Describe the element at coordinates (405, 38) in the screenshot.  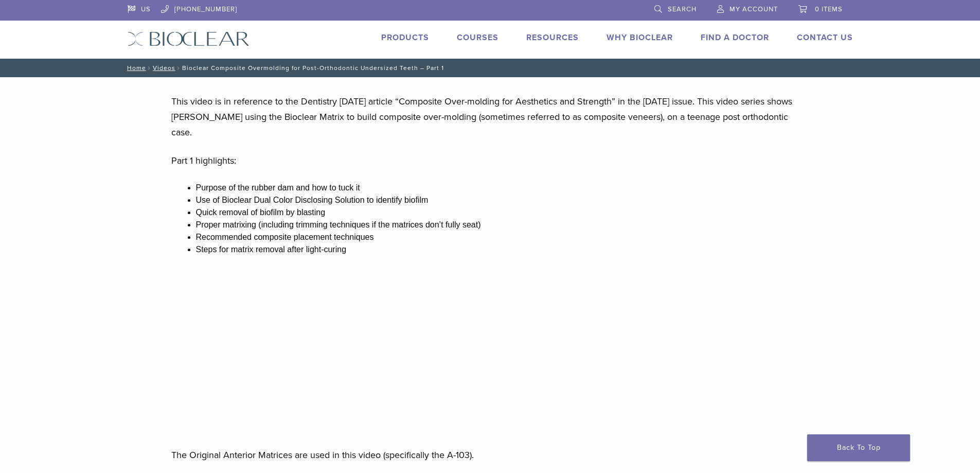
I see `a: Products` at that location.